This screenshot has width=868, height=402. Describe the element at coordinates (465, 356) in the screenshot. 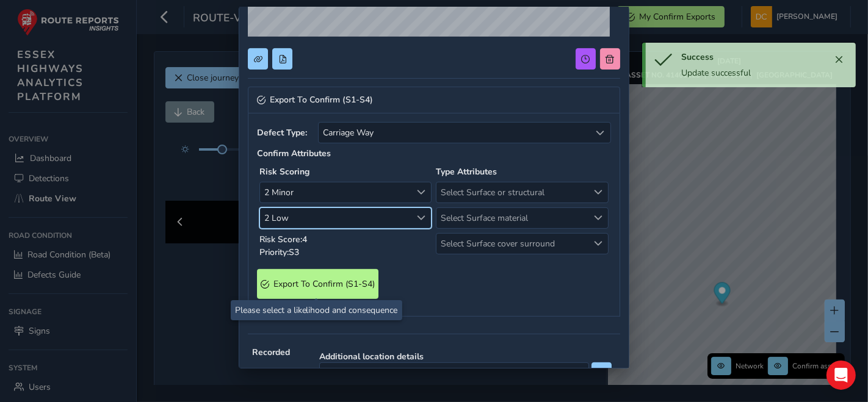

I see `strong: Additional location details` at that location.